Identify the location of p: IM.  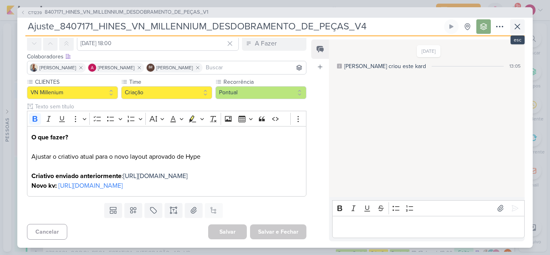
(151, 68).